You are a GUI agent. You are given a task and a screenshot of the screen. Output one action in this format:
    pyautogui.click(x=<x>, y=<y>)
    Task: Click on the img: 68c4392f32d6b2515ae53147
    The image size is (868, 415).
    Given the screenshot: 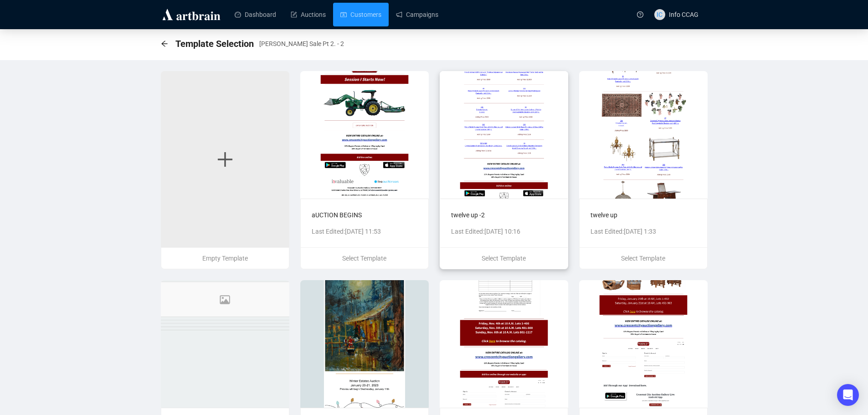 What is the action you would take?
    pyautogui.click(x=504, y=135)
    